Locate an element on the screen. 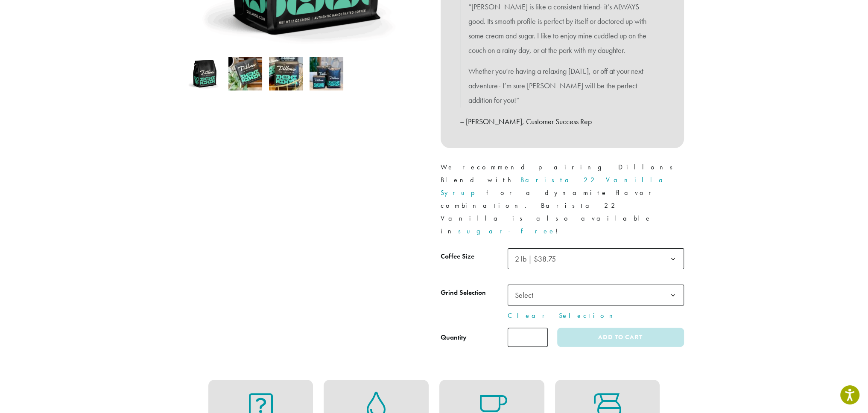  a: Clear Selection is located at coordinates (596, 315).